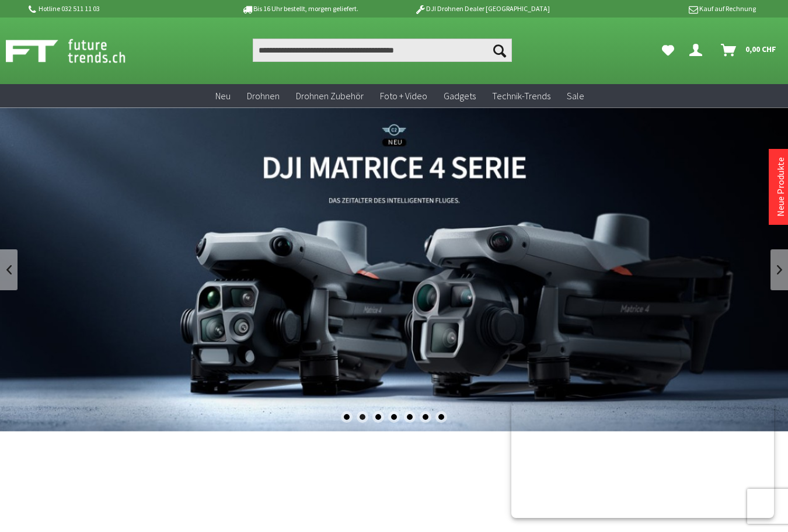  What do you see at coordinates (521, 96) in the screenshot?
I see `a: Technik-Trends` at bounding box center [521, 96].